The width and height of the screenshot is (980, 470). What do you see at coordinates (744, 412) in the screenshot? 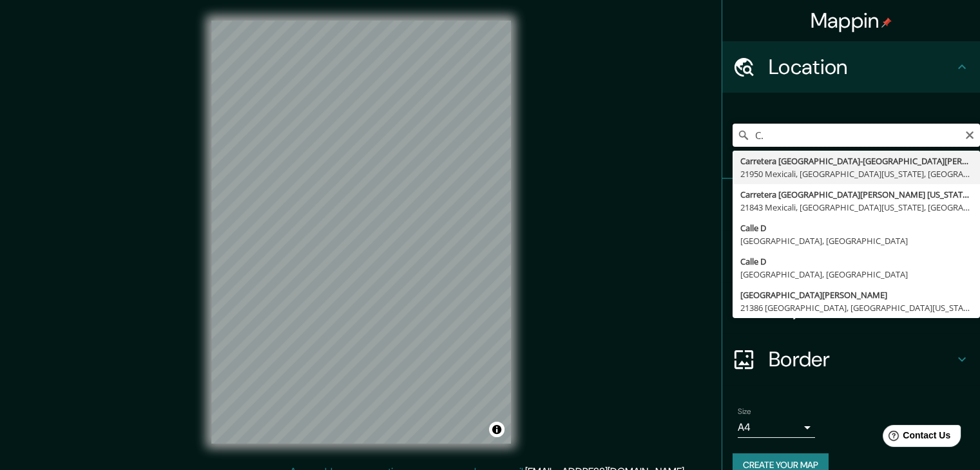
I see `label: Size` at bounding box center [744, 412].